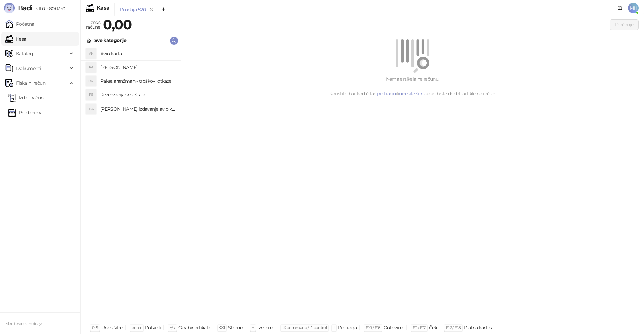  Describe the element at coordinates (25, 53) in the screenshot. I see `span: Katalog` at that location.